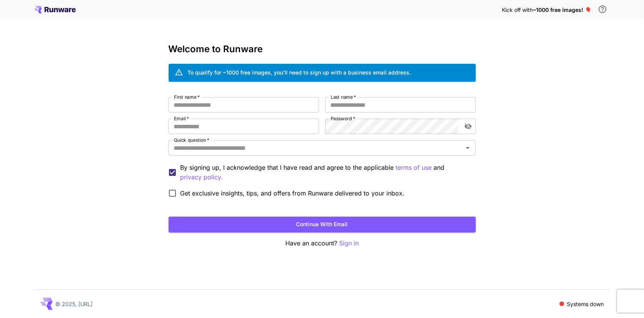 The width and height of the screenshot is (644, 318). I want to click on p: Sign in, so click(349, 243).